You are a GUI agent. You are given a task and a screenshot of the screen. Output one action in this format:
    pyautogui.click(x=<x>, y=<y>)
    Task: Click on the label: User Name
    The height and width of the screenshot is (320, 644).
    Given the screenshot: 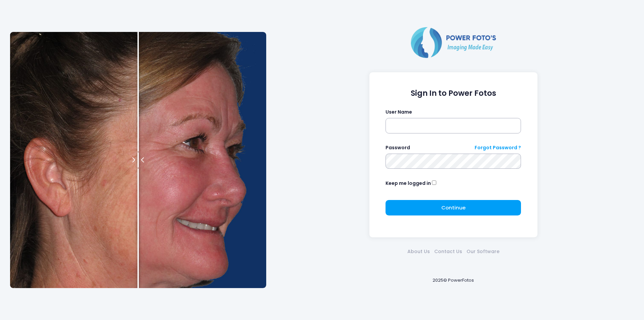 What is the action you would take?
    pyautogui.click(x=399, y=112)
    